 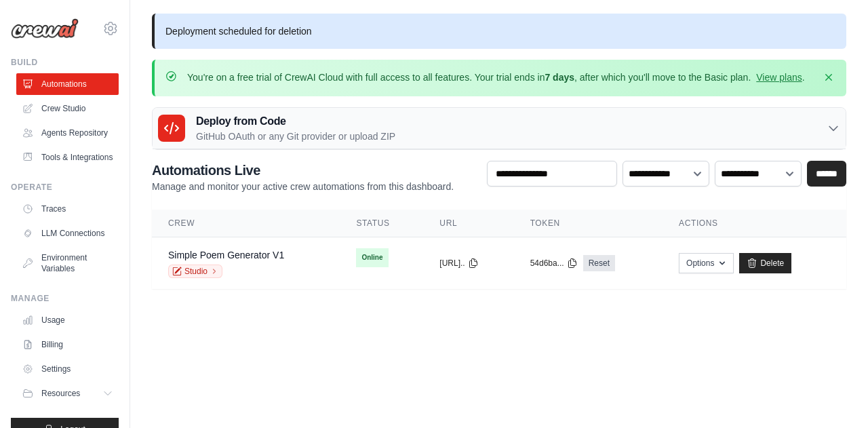 I want to click on button: Options, so click(x=706, y=263).